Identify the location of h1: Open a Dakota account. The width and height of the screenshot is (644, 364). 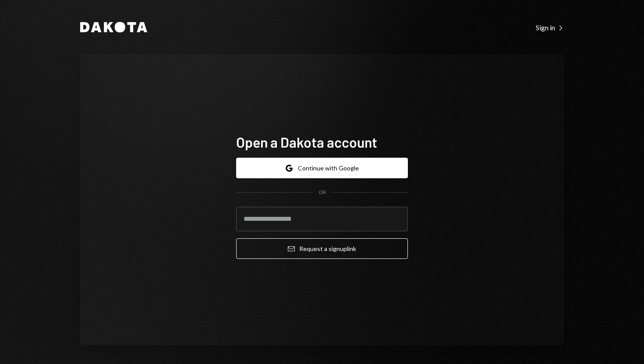
(322, 142).